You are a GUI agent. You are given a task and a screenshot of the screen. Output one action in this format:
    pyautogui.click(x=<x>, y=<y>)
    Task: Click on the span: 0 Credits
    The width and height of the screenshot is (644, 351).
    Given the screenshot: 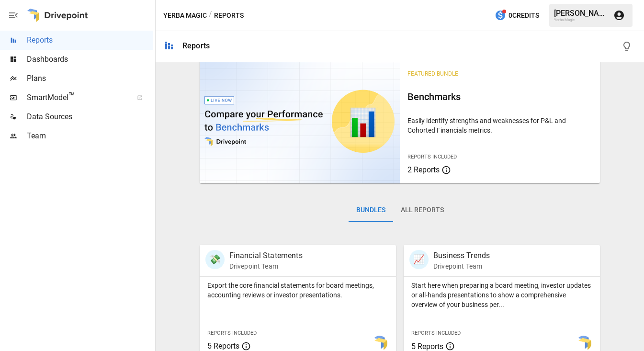 What is the action you would take?
    pyautogui.click(x=524, y=15)
    